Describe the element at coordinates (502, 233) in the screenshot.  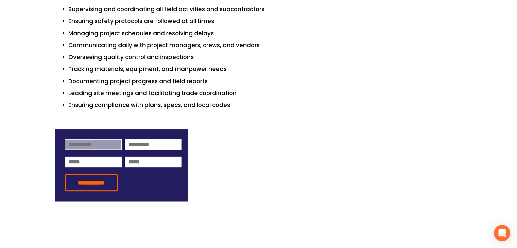
I see `div: Open Intercom Messenger` at that location.